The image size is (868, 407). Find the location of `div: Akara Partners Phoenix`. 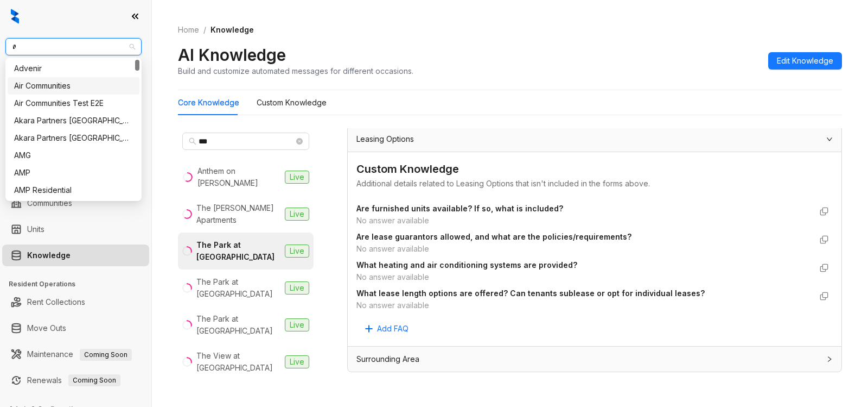

div: Akara Partners Phoenix is located at coordinates (73, 138).